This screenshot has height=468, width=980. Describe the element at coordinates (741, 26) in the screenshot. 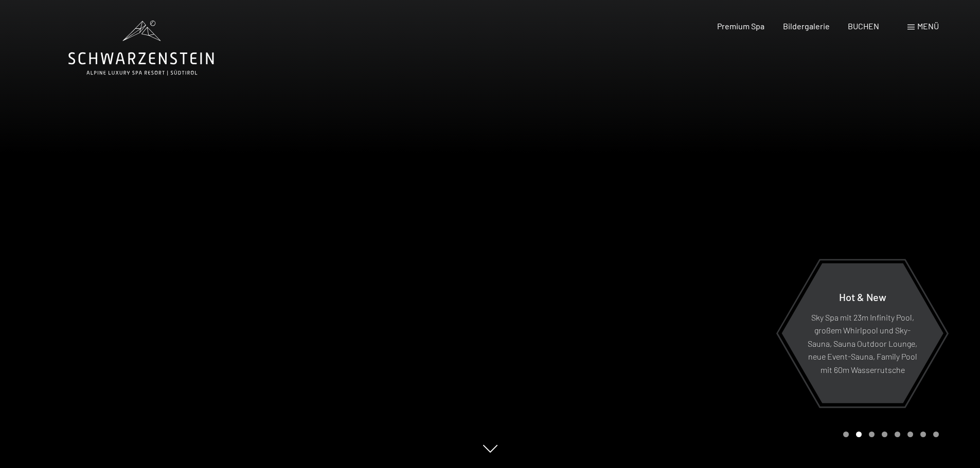

I see `span: Premium Spa` at that location.